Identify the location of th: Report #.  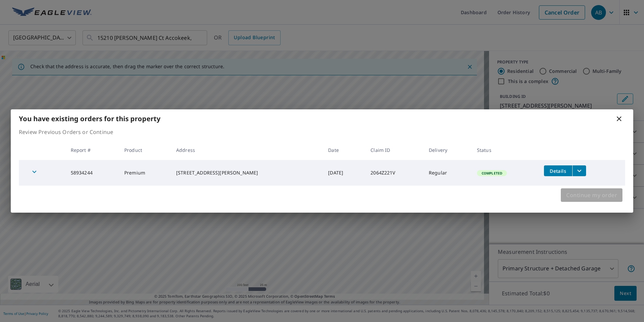
(92, 150).